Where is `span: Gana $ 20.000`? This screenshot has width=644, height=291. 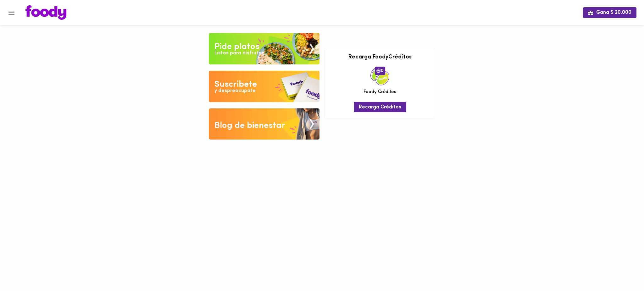 span: Gana $ 20.000 is located at coordinates (610, 13).